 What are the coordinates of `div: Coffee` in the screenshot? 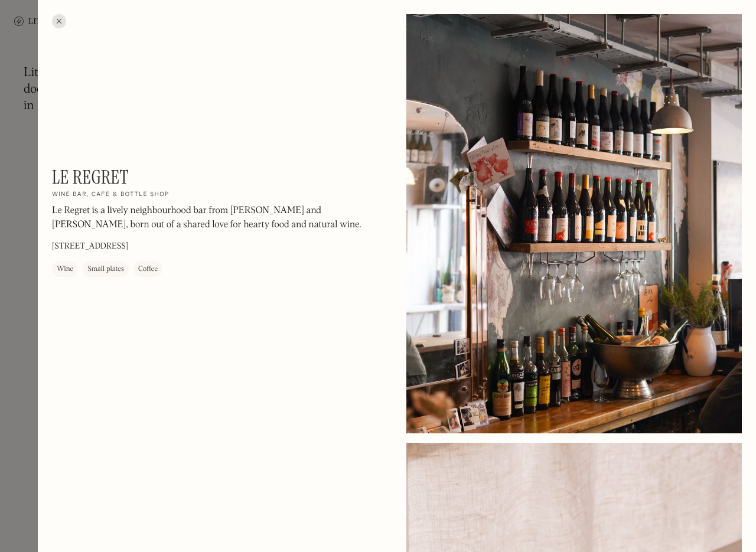 It's located at (147, 269).